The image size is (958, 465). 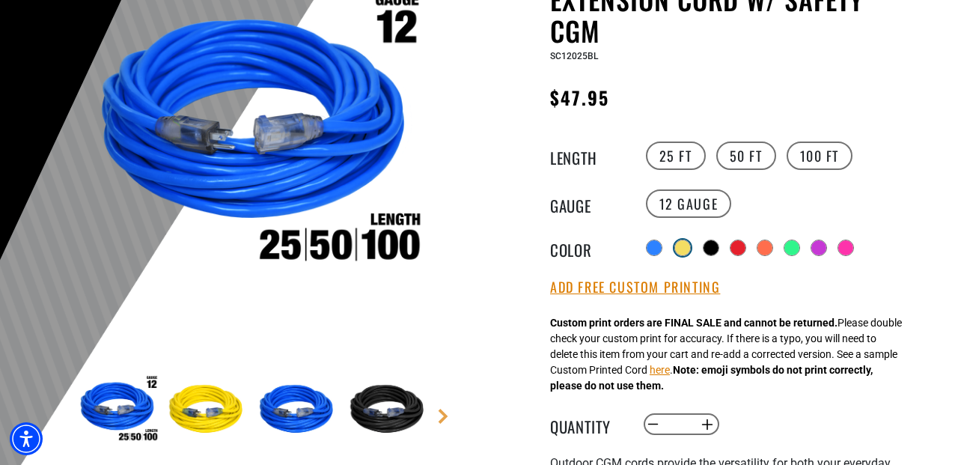 What do you see at coordinates (587, 156) in the screenshot?
I see `legend: Length` at bounding box center [587, 156].